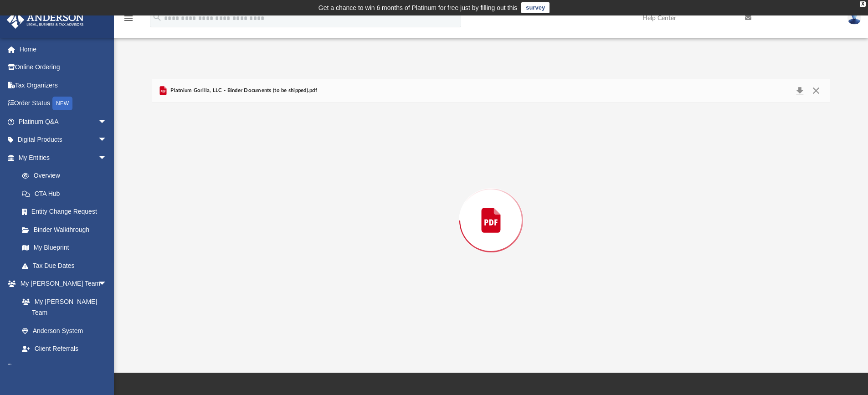 This screenshot has width=868, height=395. I want to click on div: Get a chance to win 6 months of Platinum for free just by filling out this, so click(418, 8).